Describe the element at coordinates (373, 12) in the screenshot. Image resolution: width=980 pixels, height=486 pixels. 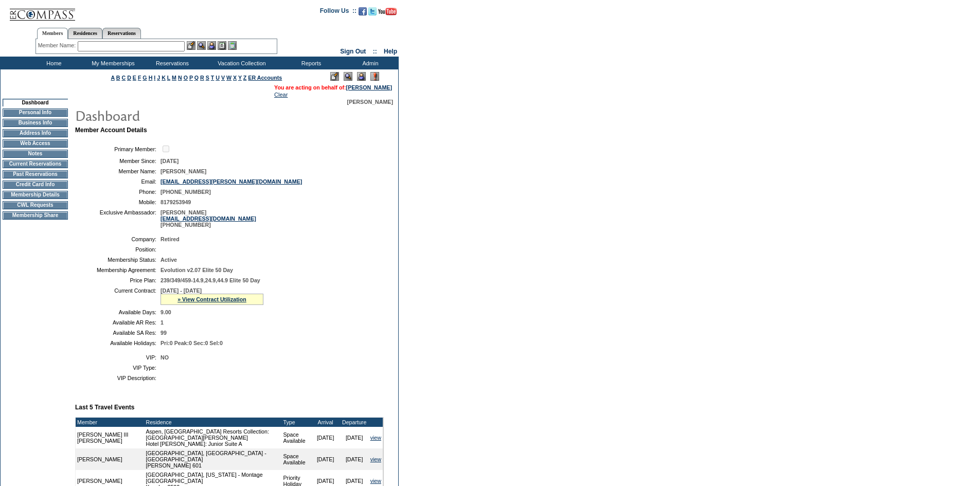
I see `img: Follow us on Twitter` at that location.